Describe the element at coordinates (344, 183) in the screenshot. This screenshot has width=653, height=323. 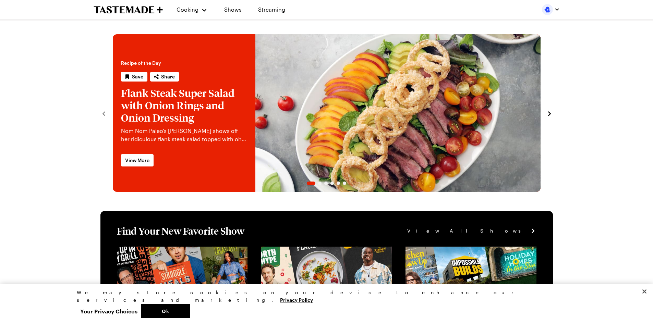
I see `span: Go to slide 6` at that location.